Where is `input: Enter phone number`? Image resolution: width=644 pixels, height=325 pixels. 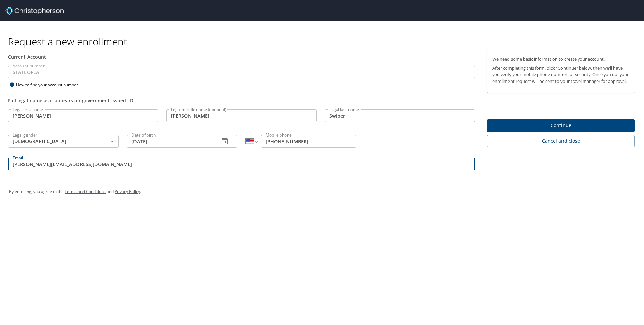
input: Enter phone number is located at coordinates (309, 141).